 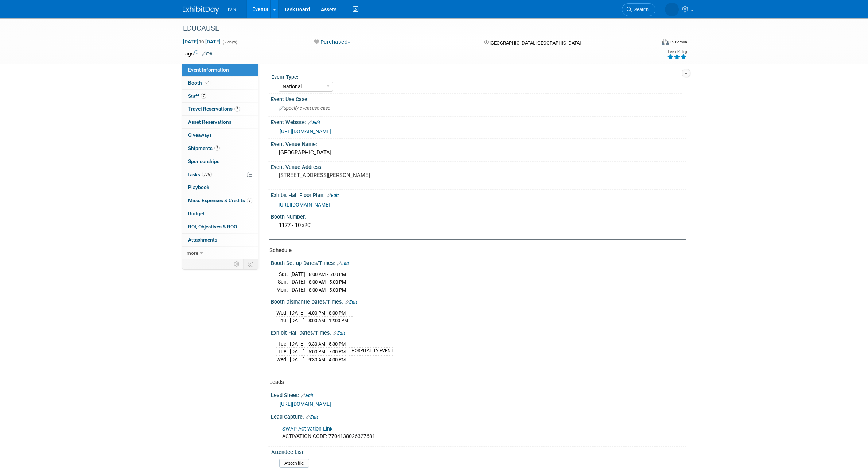 What do you see at coordinates (672, 10) in the screenshot?
I see `img: Kyle Shelstad` at bounding box center [672, 10].